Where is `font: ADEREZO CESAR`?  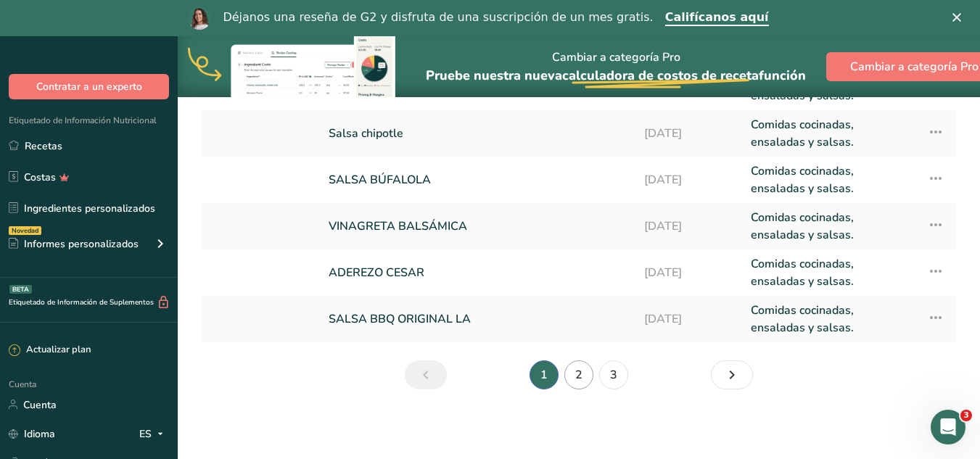 font: ADEREZO CESAR is located at coordinates (376, 273).